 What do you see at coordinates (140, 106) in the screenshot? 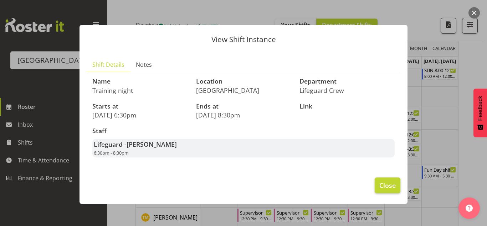
I see `h3: Starts at` at bounding box center [140, 106].